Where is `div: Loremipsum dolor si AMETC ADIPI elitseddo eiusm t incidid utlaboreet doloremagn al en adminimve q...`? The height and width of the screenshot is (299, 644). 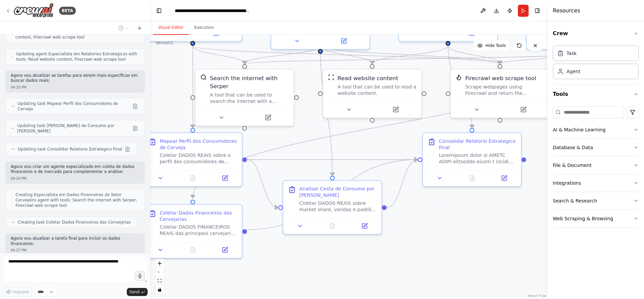 div: Loremipsum dolor si AMETC ADIPI elitseddo eiusm t incidid utlaboreet doloremagn al en adminimve q... is located at coordinates (478, 159).